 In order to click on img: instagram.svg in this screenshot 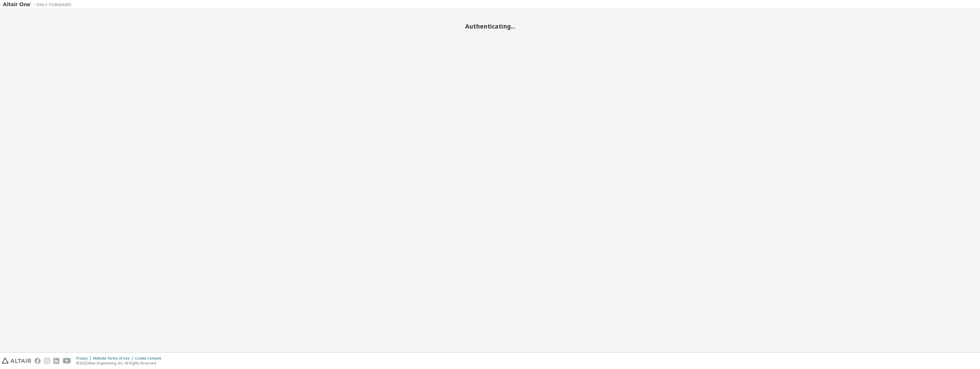, I will do `click(47, 361)`.